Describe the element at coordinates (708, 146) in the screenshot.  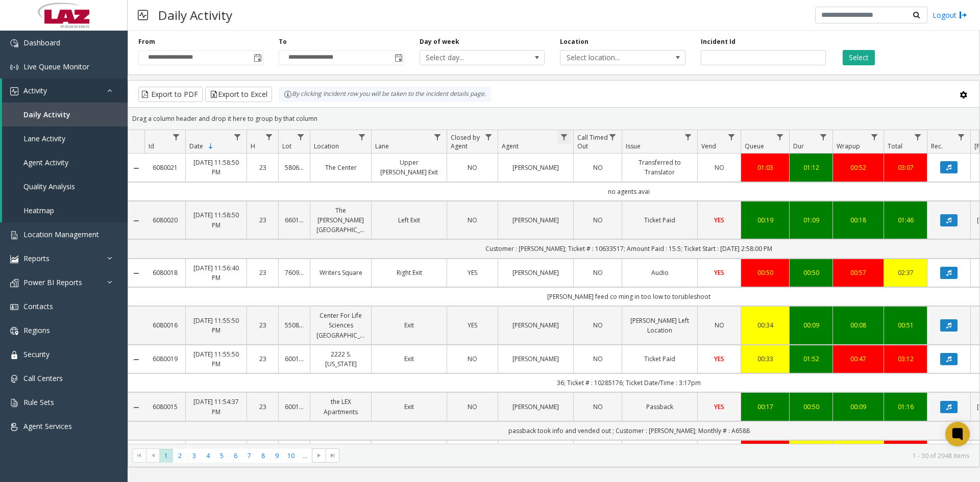
I see `span: Vend` at that location.